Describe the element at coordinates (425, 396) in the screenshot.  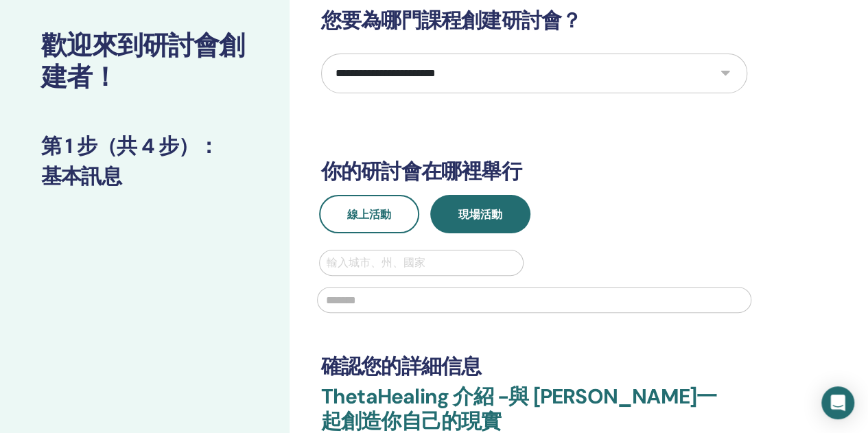
I see `font: ThetaHealing 介紹 -與` at that location.